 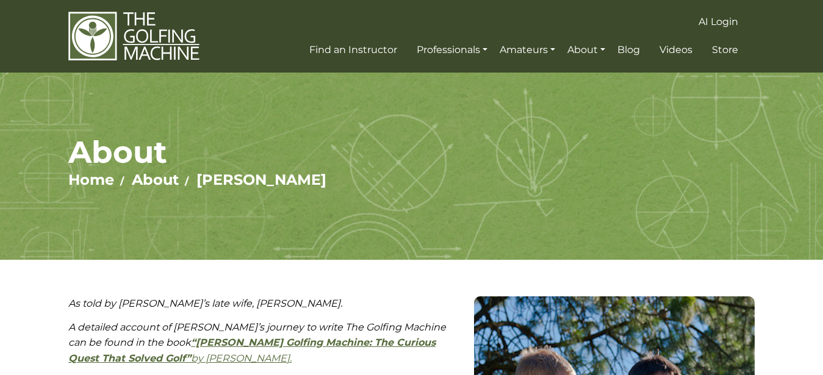 I want to click on span: Store, so click(x=725, y=49).